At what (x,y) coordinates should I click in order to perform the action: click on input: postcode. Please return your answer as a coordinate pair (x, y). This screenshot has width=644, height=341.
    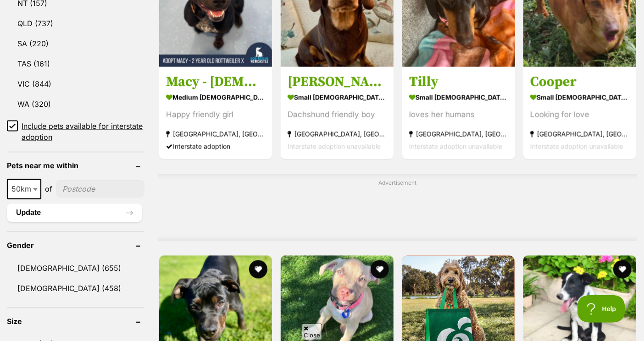
    Looking at the image, I should click on (100, 189).